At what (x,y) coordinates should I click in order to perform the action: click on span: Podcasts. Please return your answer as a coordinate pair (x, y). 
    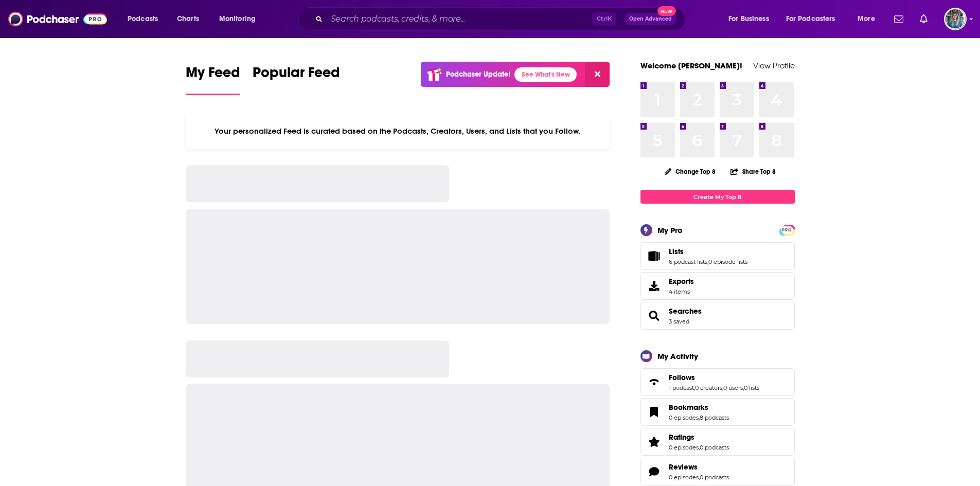
    Looking at the image, I should click on (143, 19).